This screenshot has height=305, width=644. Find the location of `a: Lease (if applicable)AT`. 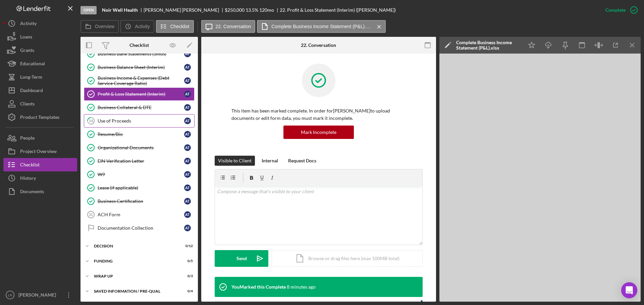

a: Lease (if applicable)AT is located at coordinates (139, 188).